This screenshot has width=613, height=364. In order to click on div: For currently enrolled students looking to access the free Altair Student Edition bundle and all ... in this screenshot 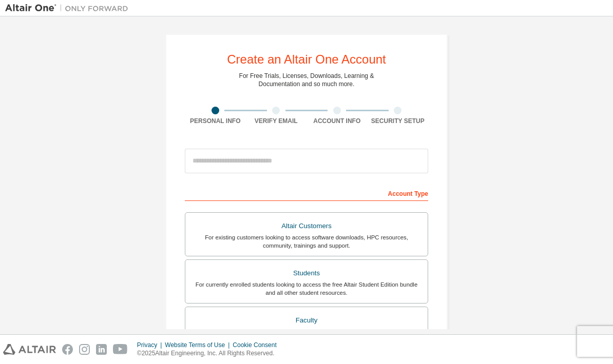, I will do `click(306, 289)`.